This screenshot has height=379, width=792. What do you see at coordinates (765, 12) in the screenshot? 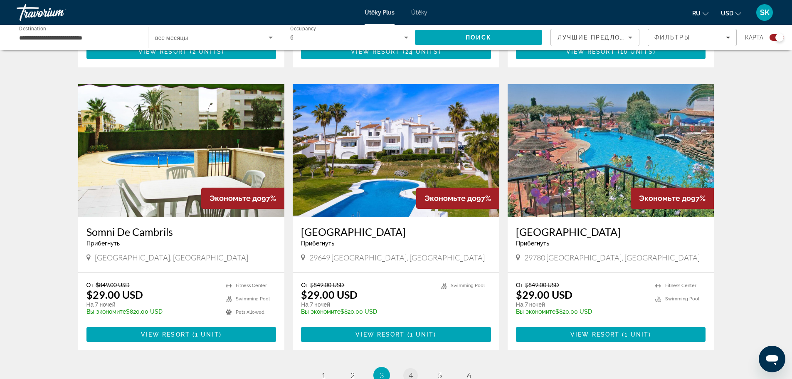
I see `button: Uživatelské menu` at bounding box center [765, 12].